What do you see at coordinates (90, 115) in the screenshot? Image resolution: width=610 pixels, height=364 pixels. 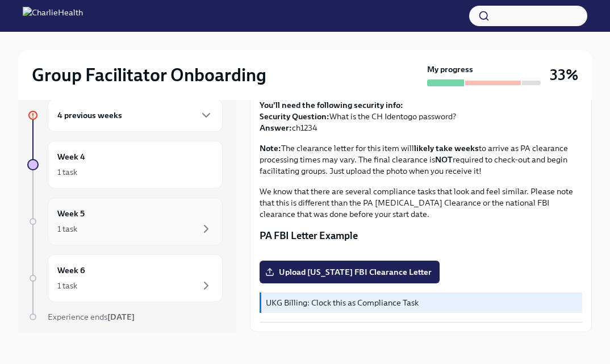 I see `h6: 4 previous weeks` at bounding box center [90, 115].